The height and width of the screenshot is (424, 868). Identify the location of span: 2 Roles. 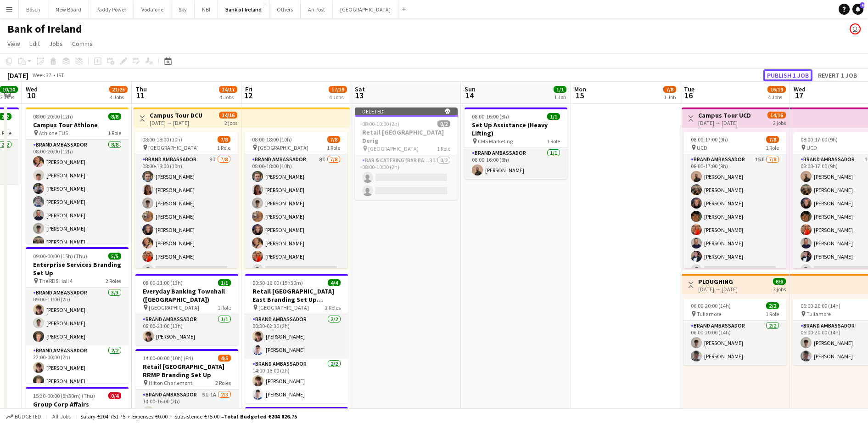
(113, 280).